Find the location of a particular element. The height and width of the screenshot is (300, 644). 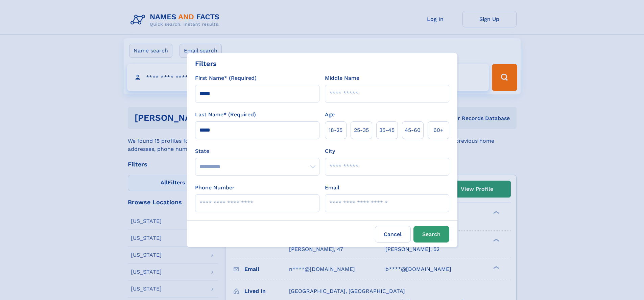

label: State is located at coordinates (257, 151).